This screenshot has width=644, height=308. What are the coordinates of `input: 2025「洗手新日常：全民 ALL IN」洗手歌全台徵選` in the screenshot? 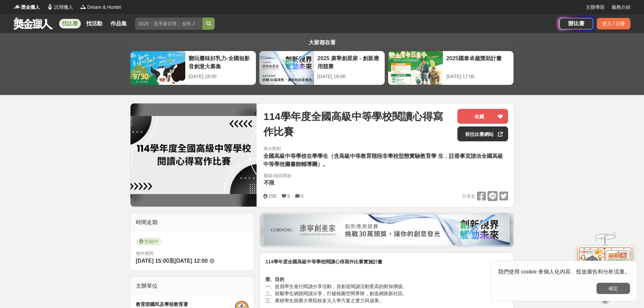 It's located at (169, 24).